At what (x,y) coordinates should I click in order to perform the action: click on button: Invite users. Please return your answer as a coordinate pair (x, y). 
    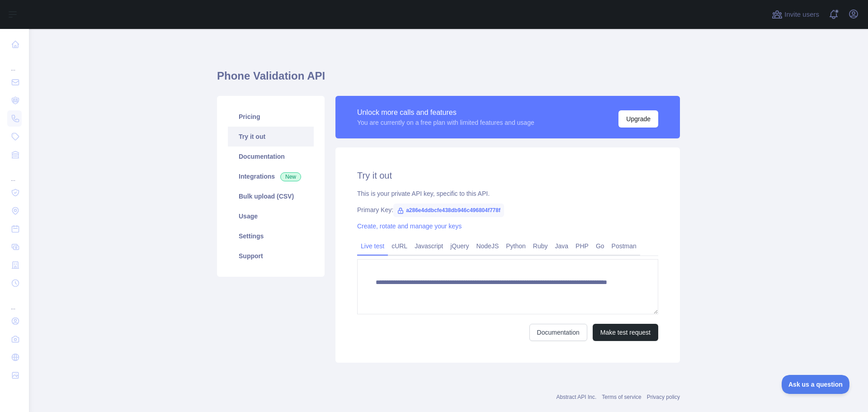
    Looking at the image, I should click on (795, 14).